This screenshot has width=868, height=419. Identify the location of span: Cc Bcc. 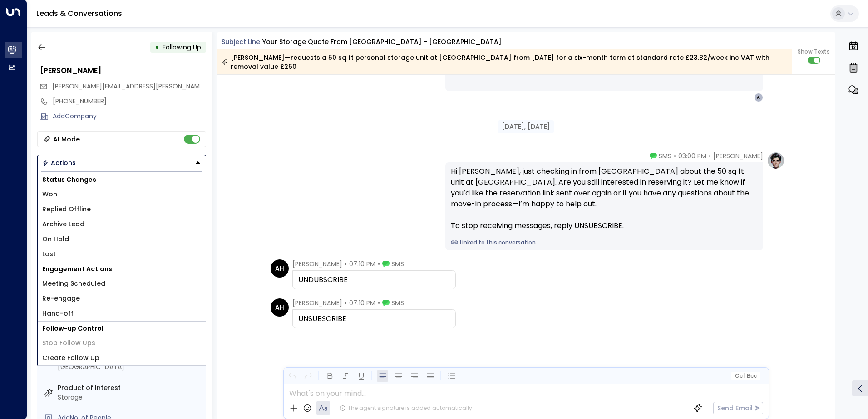
(745, 376).